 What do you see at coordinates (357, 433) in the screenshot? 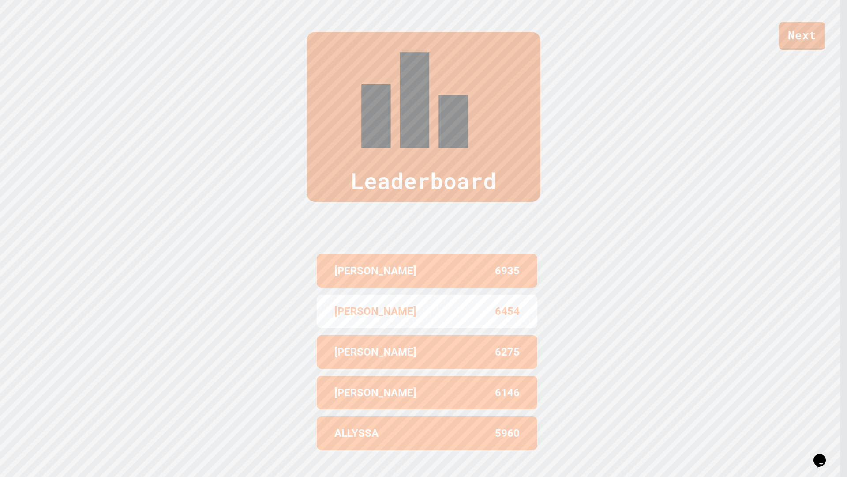
I see `p: ALLYSSA` at bounding box center [357, 433].